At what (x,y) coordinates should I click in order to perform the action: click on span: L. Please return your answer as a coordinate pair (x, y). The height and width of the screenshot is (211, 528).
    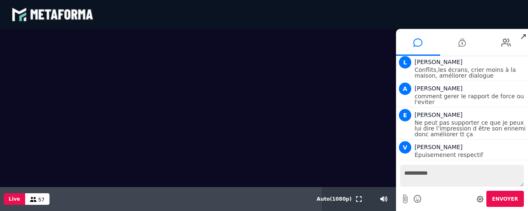
    Looking at the image, I should click on (405, 62).